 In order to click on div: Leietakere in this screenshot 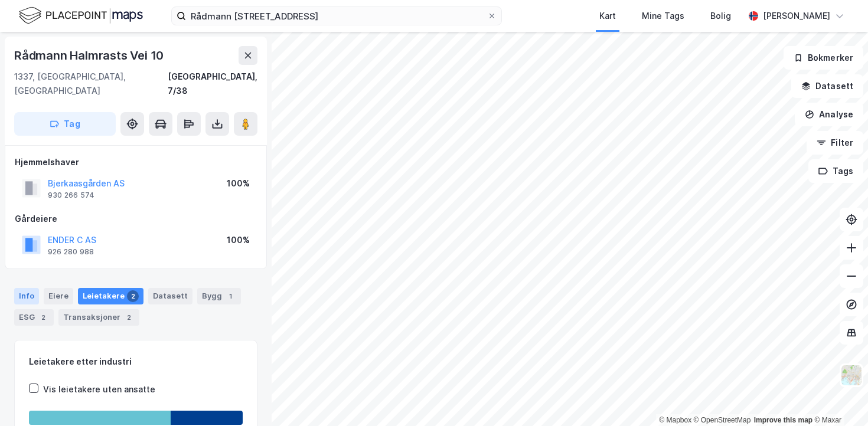, I will do `click(111, 296)`.